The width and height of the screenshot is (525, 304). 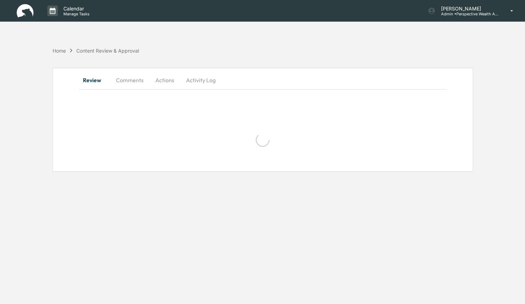 I want to click on button: Activity Log, so click(x=201, y=80).